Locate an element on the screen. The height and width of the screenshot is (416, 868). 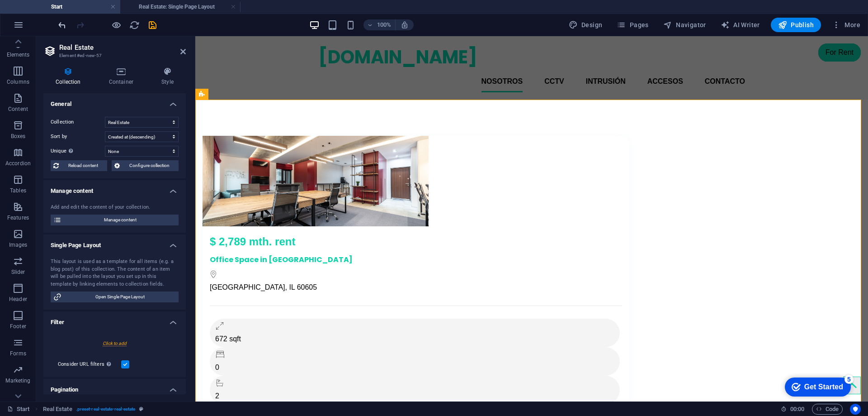
p: Slider is located at coordinates (18, 272).